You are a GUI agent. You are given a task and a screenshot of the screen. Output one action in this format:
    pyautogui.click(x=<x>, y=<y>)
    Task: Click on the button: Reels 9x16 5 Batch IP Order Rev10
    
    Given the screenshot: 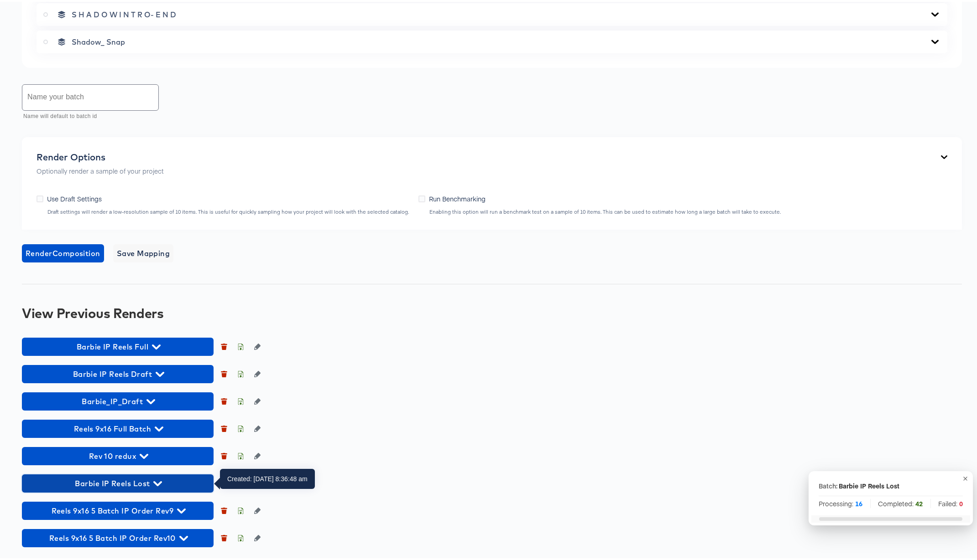 What is the action you would take?
    pyautogui.click(x=118, y=536)
    